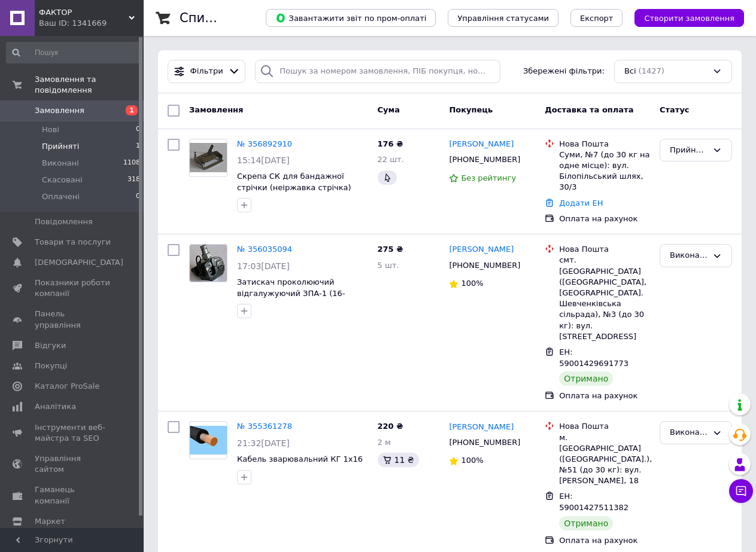 The image size is (756, 552). Describe the element at coordinates (300, 459) in the screenshot. I see `span: Кабель зварювальний КГ 1х16` at that location.